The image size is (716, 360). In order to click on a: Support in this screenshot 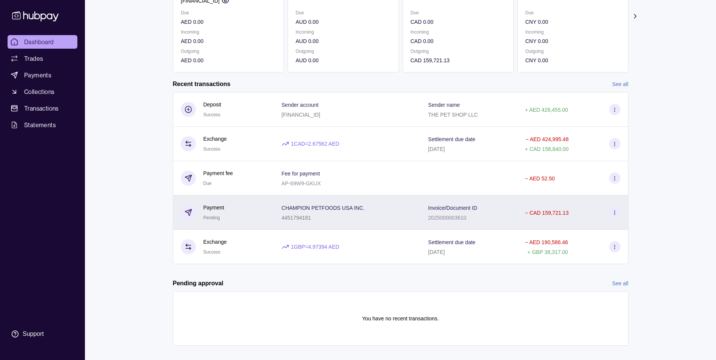, I will do `click(42, 334)`.